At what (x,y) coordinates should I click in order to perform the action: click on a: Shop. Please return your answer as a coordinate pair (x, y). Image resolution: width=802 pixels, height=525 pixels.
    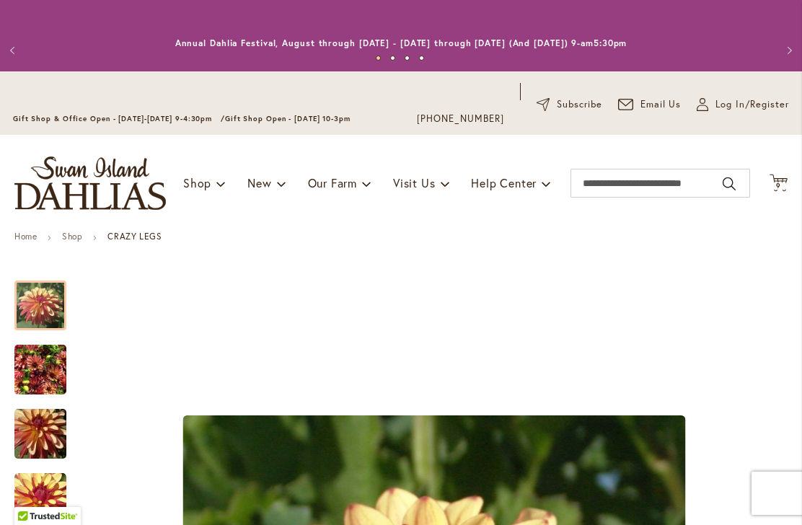
    Looking at the image, I should click on (72, 236).